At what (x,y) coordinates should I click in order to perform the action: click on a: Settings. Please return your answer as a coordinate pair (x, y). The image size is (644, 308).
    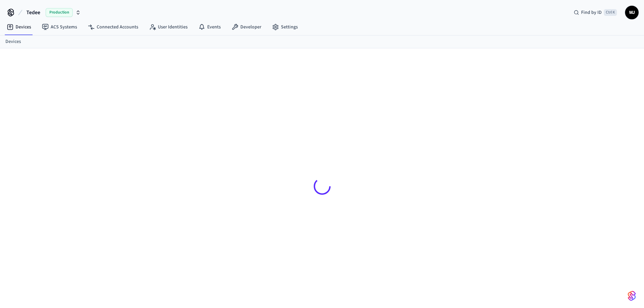
    Looking at the image, I should click on (285, 27).